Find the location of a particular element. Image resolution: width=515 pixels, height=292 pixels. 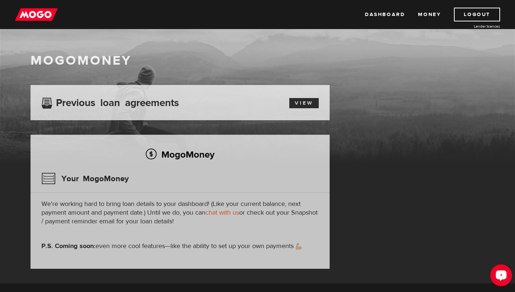

a: chat with us is located at coordinates (222, 213).